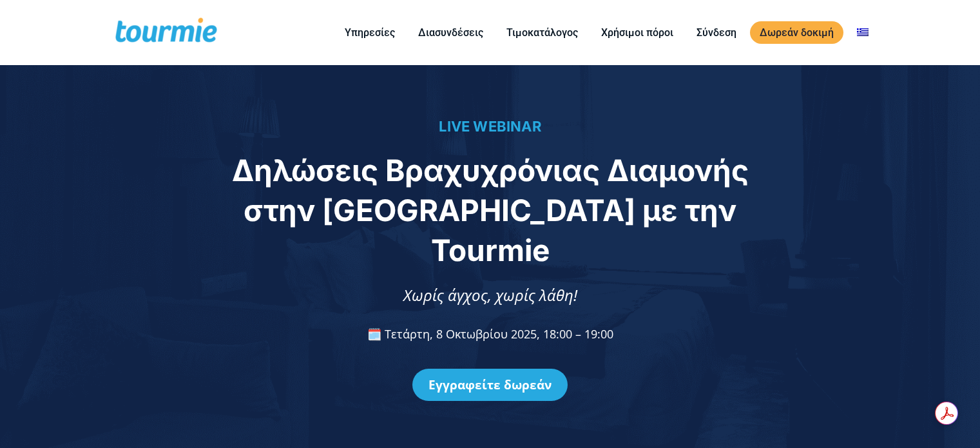 Image resolution: width=980 pixels, height=448 pixels. Describe the element at coordinates (451, 32) in the screenshot. I see `a: Διασυνδέσεις` at that location.